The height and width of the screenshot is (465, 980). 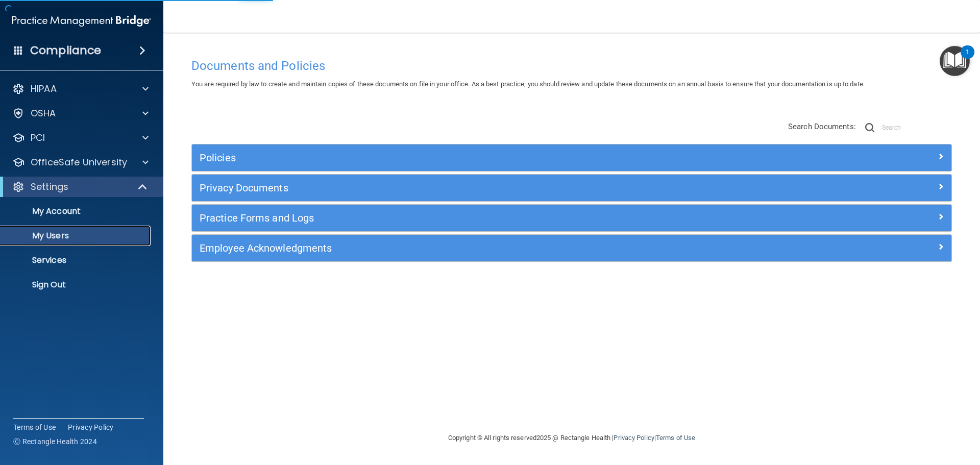 What do you see at coordinates (81, 163) in the screenshot?
I see `a: OfficeSafe University` at bounding box center [81, 163].